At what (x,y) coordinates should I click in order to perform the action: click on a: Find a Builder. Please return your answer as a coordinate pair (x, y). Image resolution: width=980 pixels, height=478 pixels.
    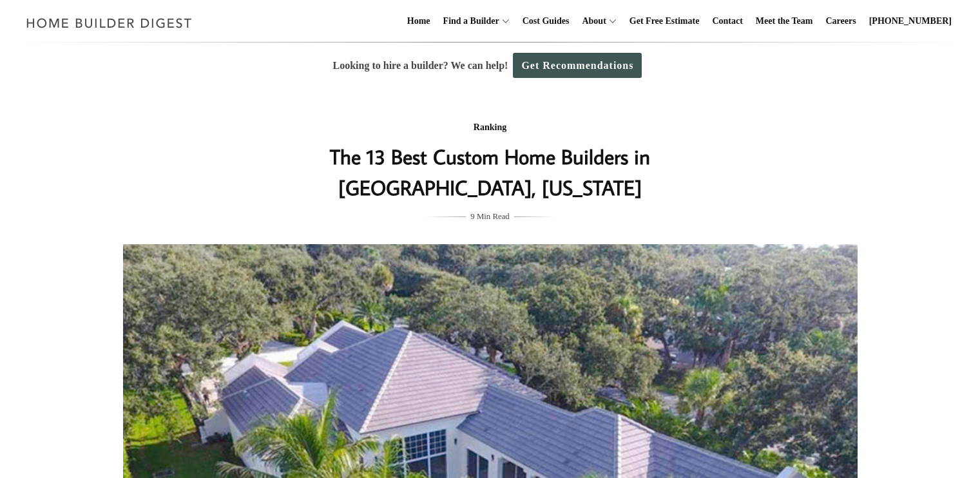
    Looking at the image, I should click on (468, 22).